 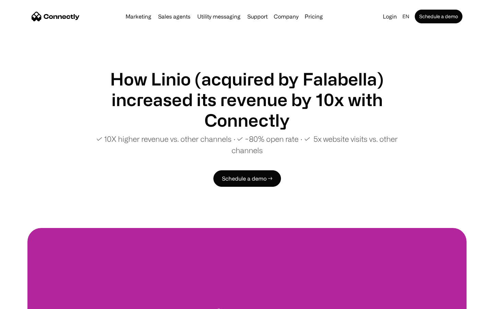 What do you see at coordinates (314, 16) in the screenshot?
I see `a: Pricing` at bounding box center [314, 16].